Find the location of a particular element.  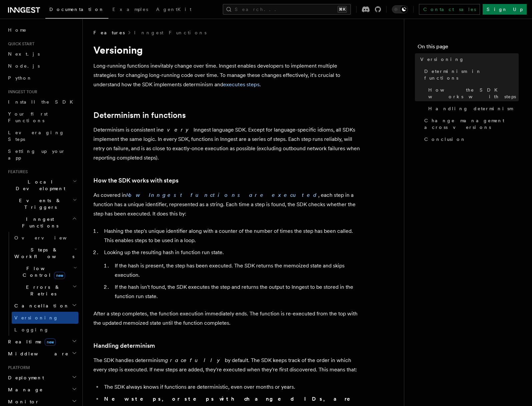

span: How the SDK works with steps is located at coordinates (473, 93).